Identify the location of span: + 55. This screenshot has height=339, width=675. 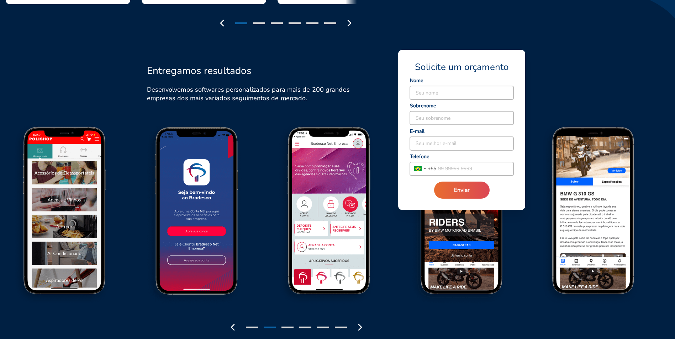
(432, 169).